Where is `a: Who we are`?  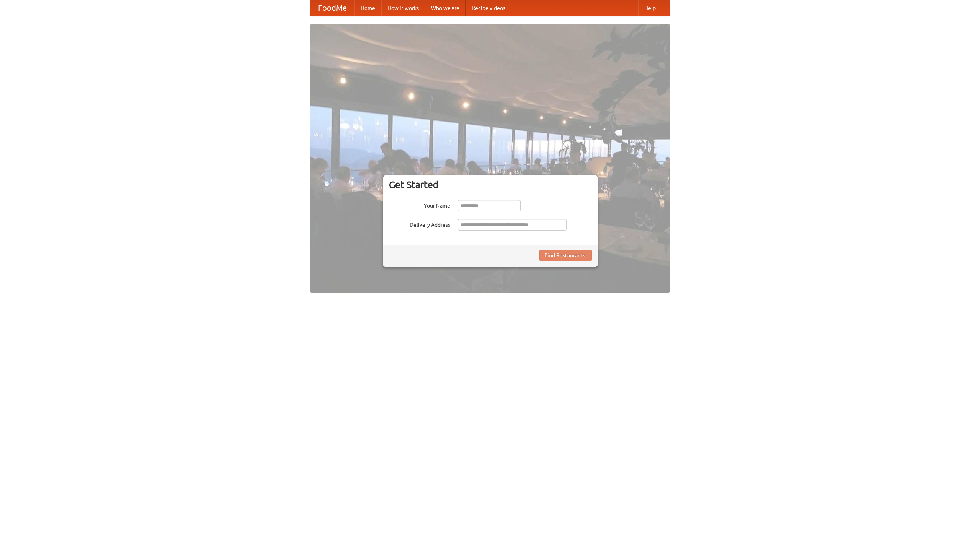
a: Who we are is located at coordinates (445, 8).